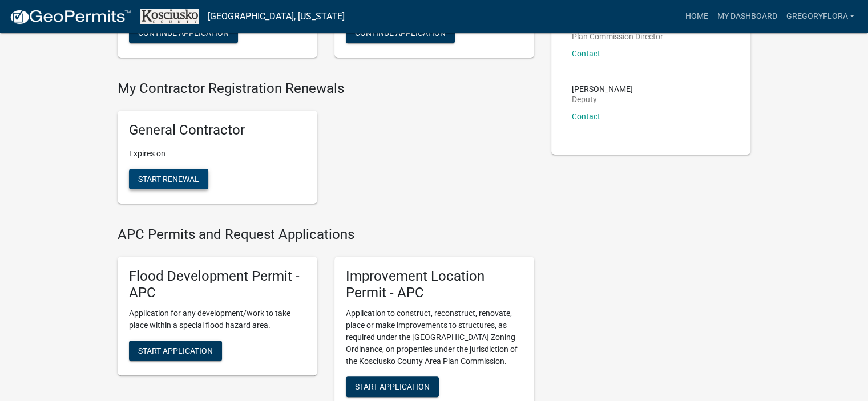 This screenshot has height=401, width=868. What do you see at coordinates (217, 285) in the screenshot?
I see `h5: Flood Development Permit - APC` at bounding box center [217, 285].